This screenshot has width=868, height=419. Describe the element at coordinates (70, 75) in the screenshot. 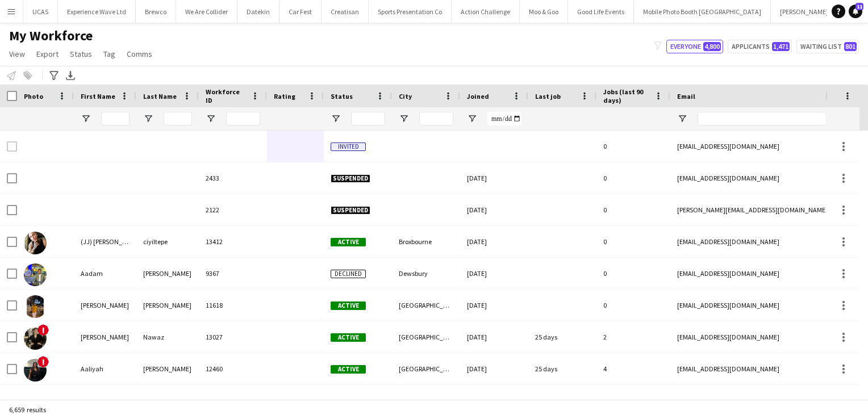

I see `app-action-btn: Export XLSX` at that location.